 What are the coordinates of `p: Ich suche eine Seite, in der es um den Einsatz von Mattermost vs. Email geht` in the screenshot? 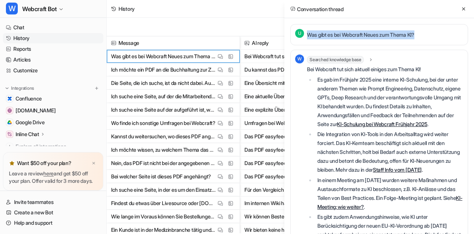 It's located at (163, 190).